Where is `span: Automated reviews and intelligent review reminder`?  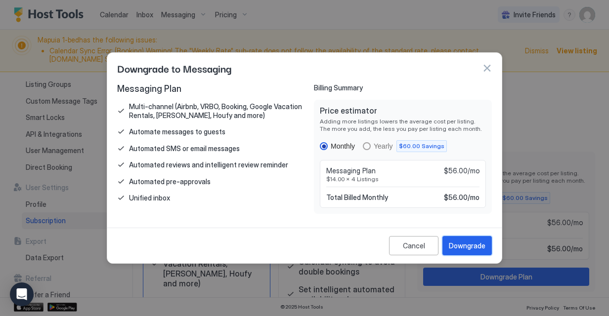 span: Automated reviews and intelligent review reminder is located at coordinates (209, 165).